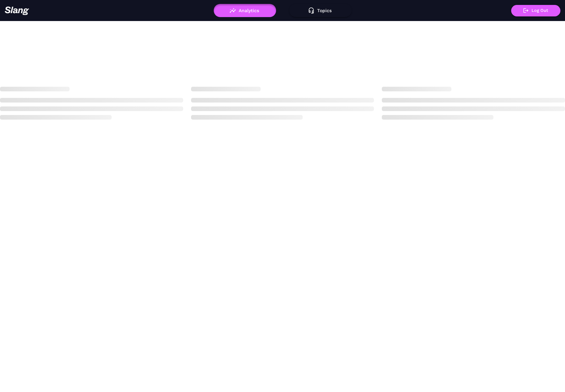 The height and width of the screenshot is (392, 565). Describe the element at coordinates (320, 11) in the screenshot. I see `a: Topics` at that location.